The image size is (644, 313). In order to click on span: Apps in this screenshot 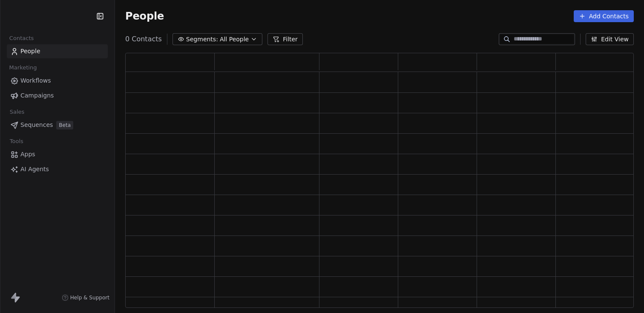, I will do `click(27, 154)`.